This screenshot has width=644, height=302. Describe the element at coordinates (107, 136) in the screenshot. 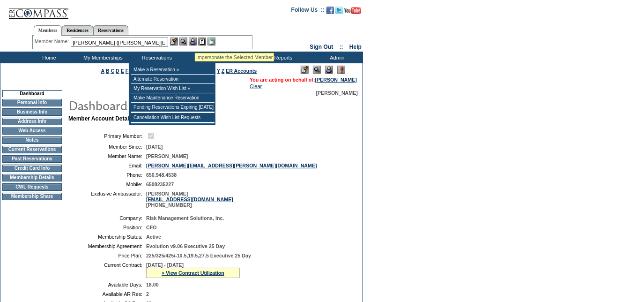

I see `td: Primary Member:` at that location.